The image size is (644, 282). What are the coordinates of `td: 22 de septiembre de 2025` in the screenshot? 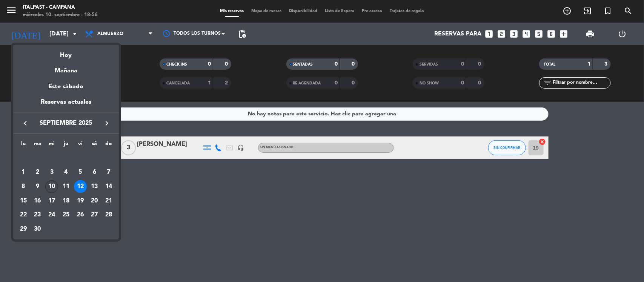 It's located at (23, 215).